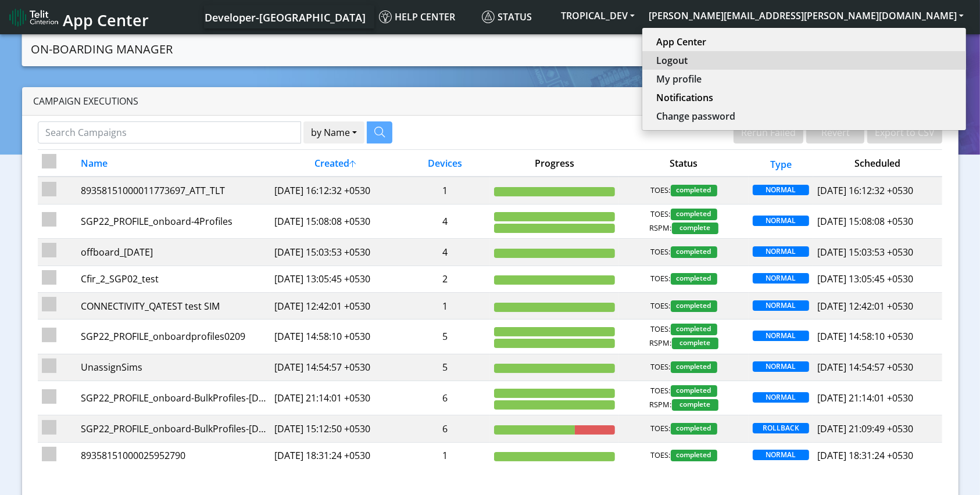  Describe the element at coordinates (781, 163) in the screenshot. I see `th: Type` at that location.